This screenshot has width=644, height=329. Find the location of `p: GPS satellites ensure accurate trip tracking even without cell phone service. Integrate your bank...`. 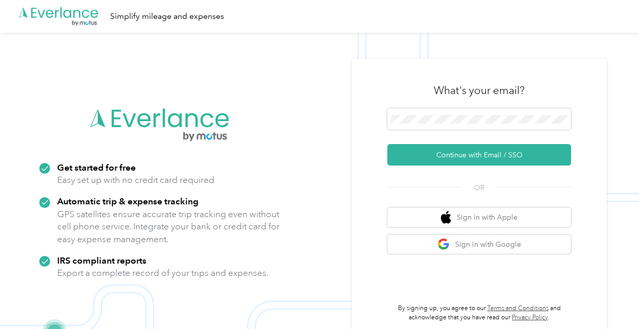

p: GPS satellites ensure accurate trip tracking even without cell phone service. Integrate your bank... is located at coordinates (168, 227).